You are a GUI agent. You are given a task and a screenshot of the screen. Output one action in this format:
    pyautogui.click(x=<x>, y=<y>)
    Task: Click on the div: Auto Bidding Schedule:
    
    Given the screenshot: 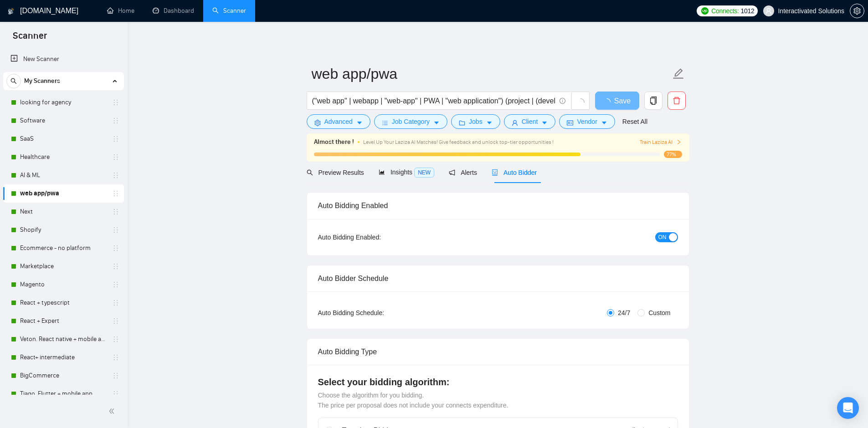 What is the action you would take?
    pyautogui.click(x=378, y=313)
    